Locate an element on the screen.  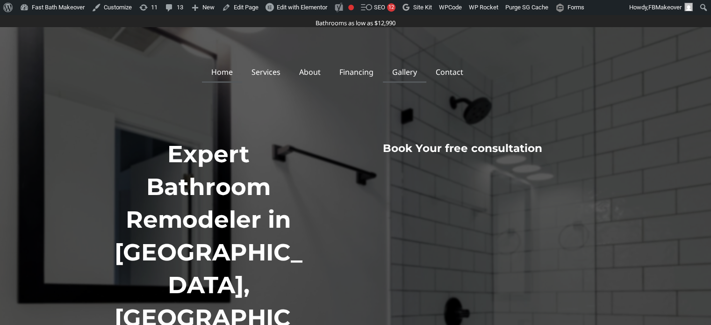
a: Financing is located at coordinates (356, 72).